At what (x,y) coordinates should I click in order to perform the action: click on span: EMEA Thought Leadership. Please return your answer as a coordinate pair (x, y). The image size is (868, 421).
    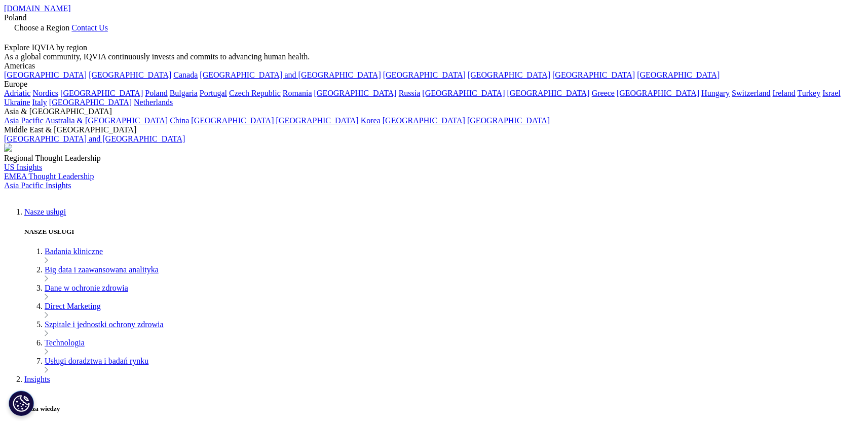
    Looking at the image, I should click on (49, 176).